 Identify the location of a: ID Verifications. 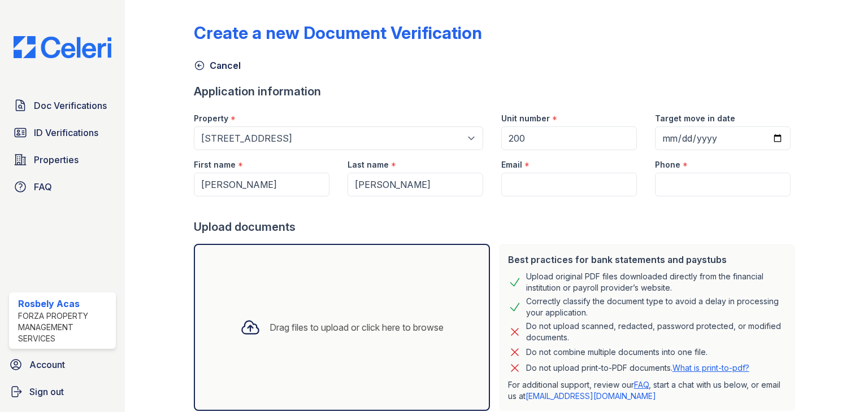
(62, 132).